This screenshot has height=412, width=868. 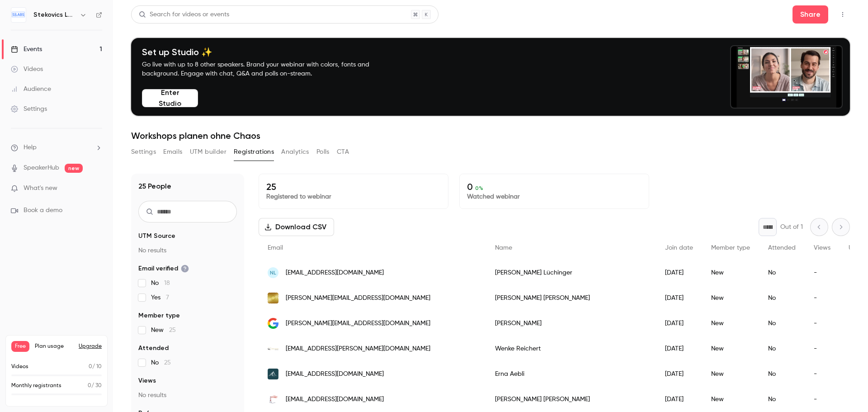 What do you see at coordinates (275, 248) in the screenshot?
I see `span: Email` at bounding box center [275, 248].